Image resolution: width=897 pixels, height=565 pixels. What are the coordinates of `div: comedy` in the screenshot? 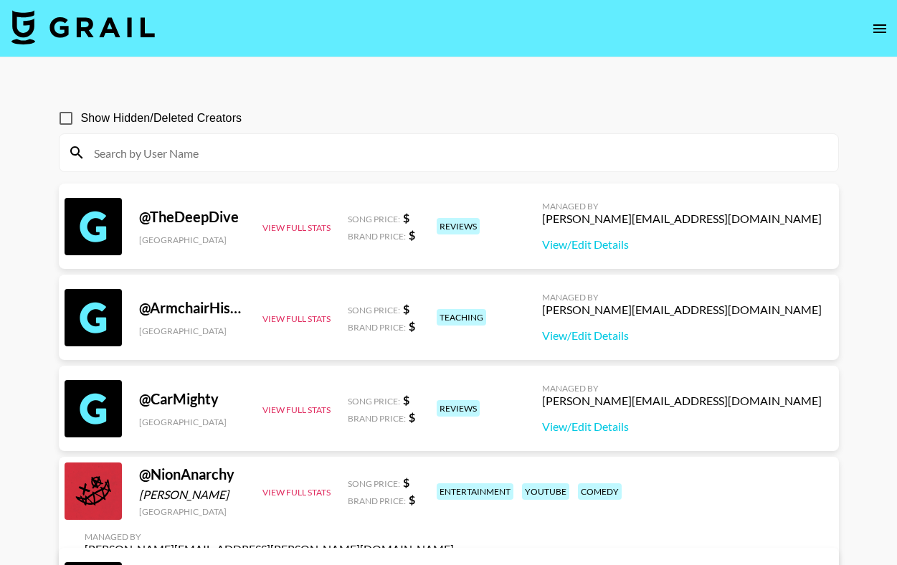 It's located at (599, 491).